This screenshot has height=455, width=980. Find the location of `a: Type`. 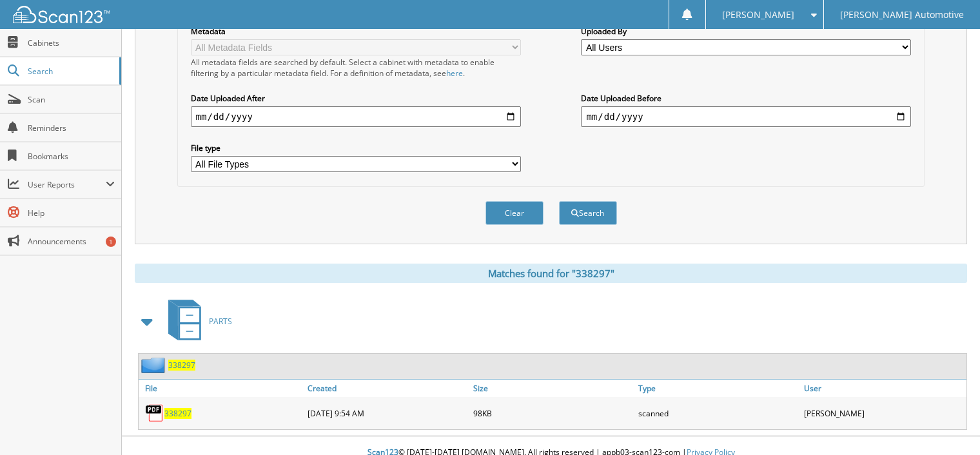

a: Type is located at coordinates (717, 388).